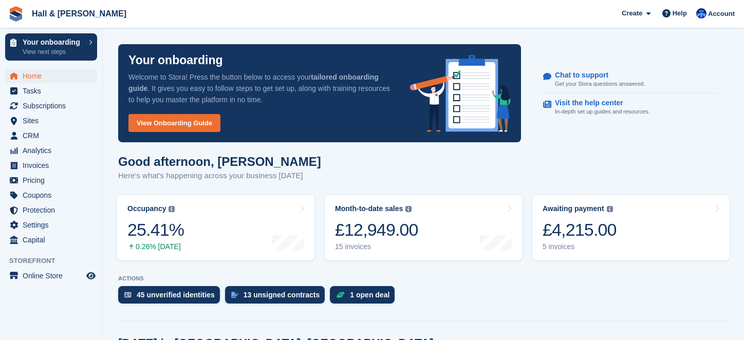 This screenshot has height=340, width=744. What do you see at coordinates (369, 209) in the screenshot?
I see `div: Month-to-date sales` at bounding box center [369, 209].